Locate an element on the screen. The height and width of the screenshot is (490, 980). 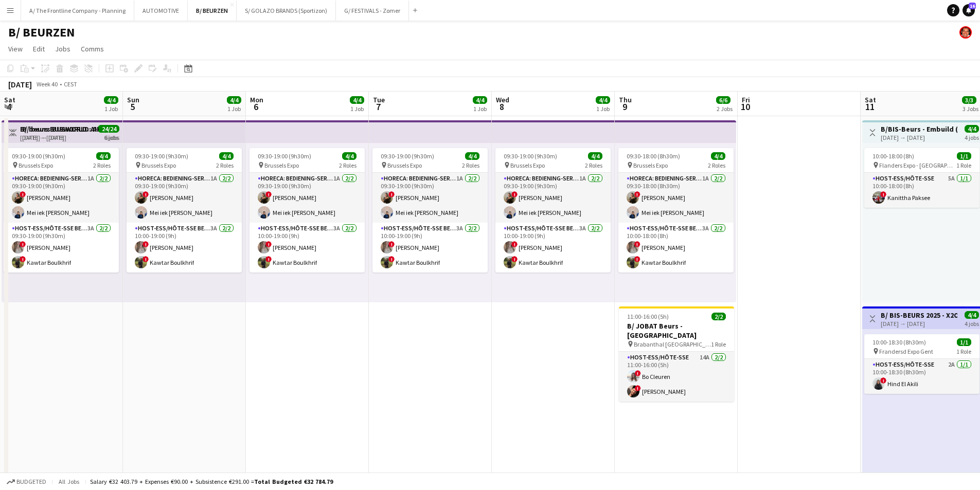
span: 7 is located at coordinates (378, 106).